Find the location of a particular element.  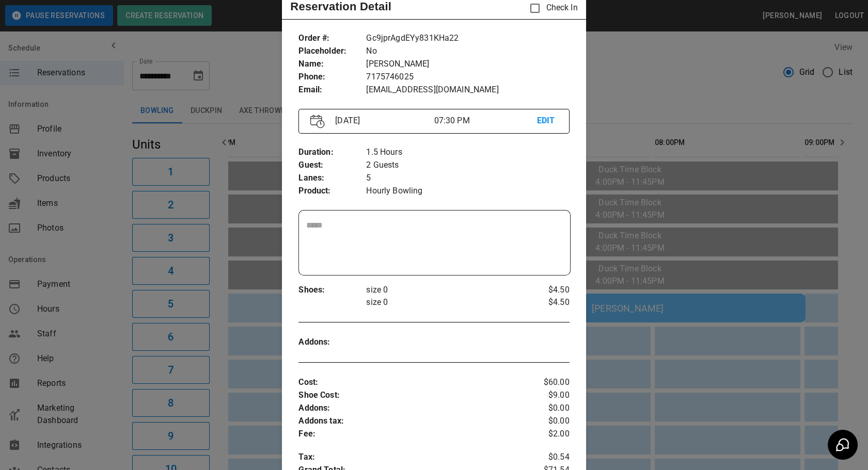

p: Shoes : is located at coordinates (332, 290).